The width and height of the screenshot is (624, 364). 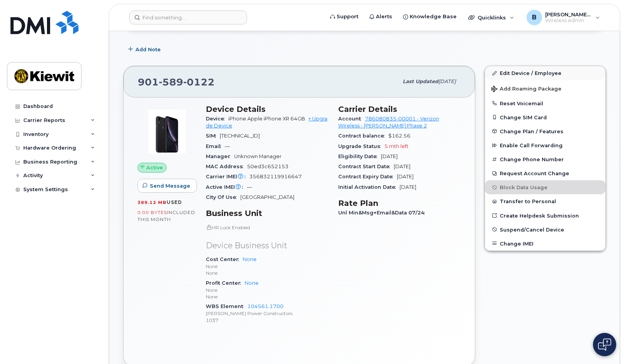 What do you see at coordinates (220, 156) in the screenshot?
I see `span: Manager` at bounding box center [220, 156].